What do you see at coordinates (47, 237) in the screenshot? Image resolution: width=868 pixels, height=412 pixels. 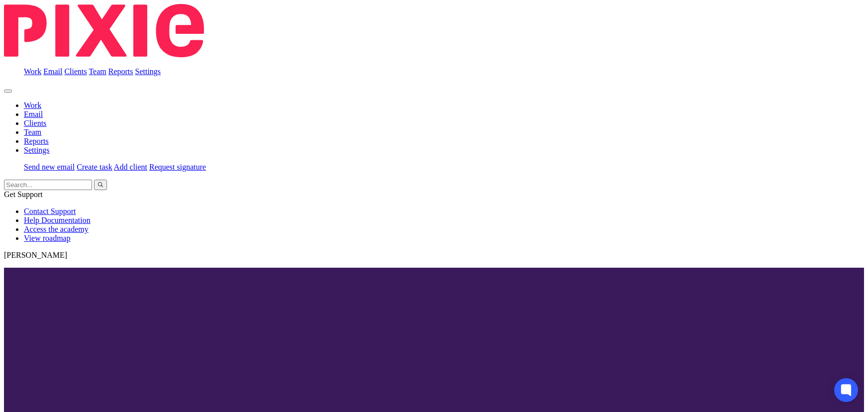 I see `span: View roadmap` at bounding box center [47, 237].